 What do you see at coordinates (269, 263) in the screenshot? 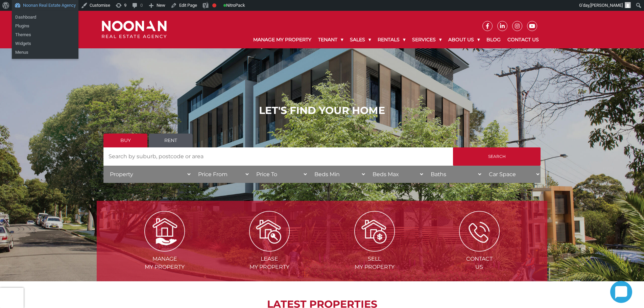
I see `span: Lease my Property` at bounding box center [269, 263].